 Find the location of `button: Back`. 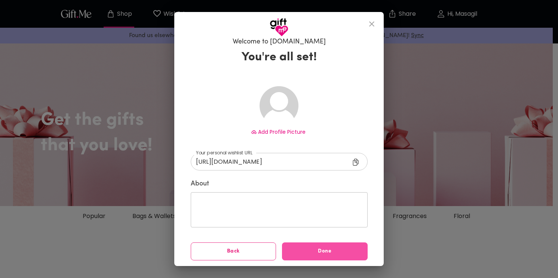

button: Back is located at coordinates (234, 251).